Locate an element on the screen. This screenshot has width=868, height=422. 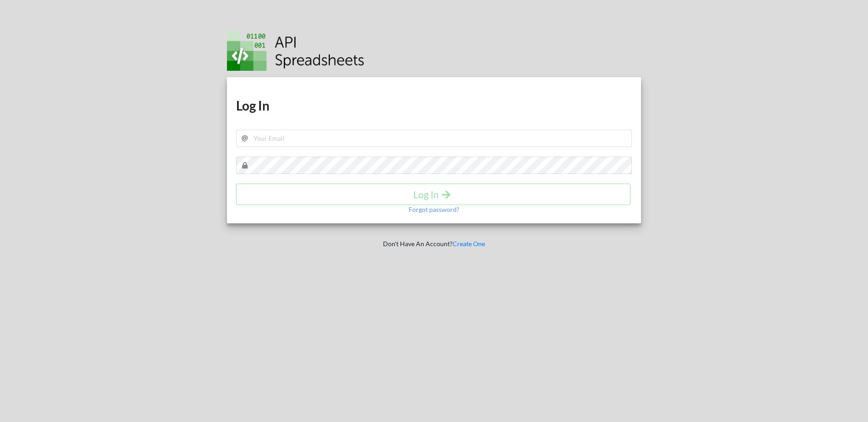
a: Create One is located at coordinates (468, 244).